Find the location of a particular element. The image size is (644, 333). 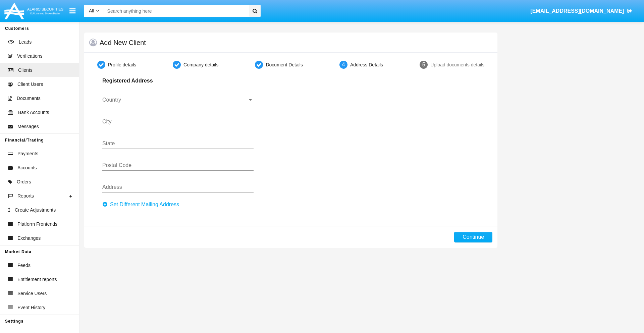

span: Exchanges is located at coordinates (28, 238).